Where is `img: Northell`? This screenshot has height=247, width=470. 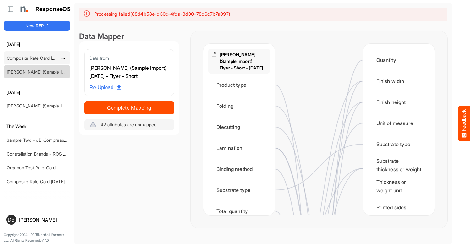 img: Northell is located at coordinates (24, 9).